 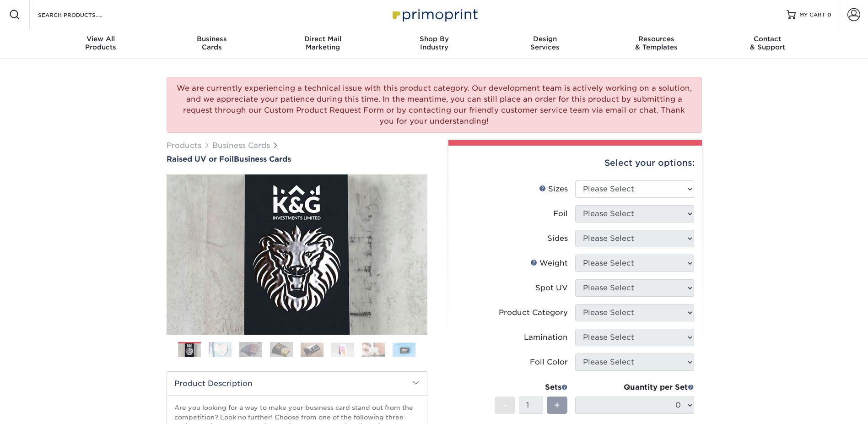 What do you see at coordinates (656, 39) in the screenshot?
I see `span: Resources` at bounding box center [656, 39].